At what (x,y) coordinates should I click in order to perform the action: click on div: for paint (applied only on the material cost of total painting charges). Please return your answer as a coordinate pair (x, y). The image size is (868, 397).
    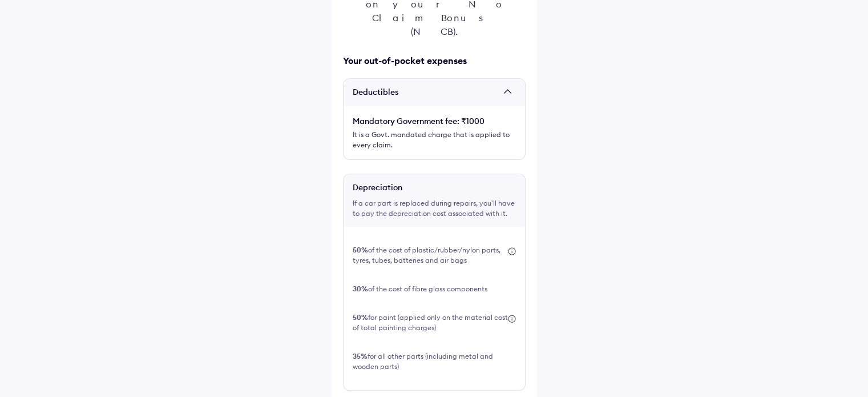
    Looking at the image, I should click on (430, 322).